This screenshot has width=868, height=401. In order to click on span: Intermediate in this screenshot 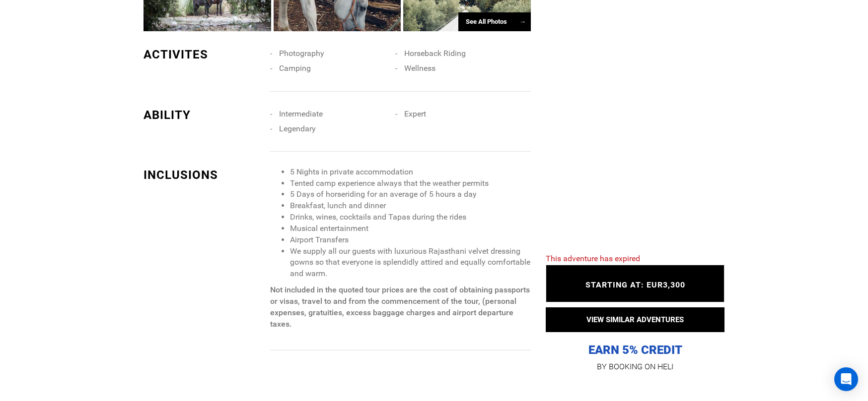, I will do `click(301, 114)`.